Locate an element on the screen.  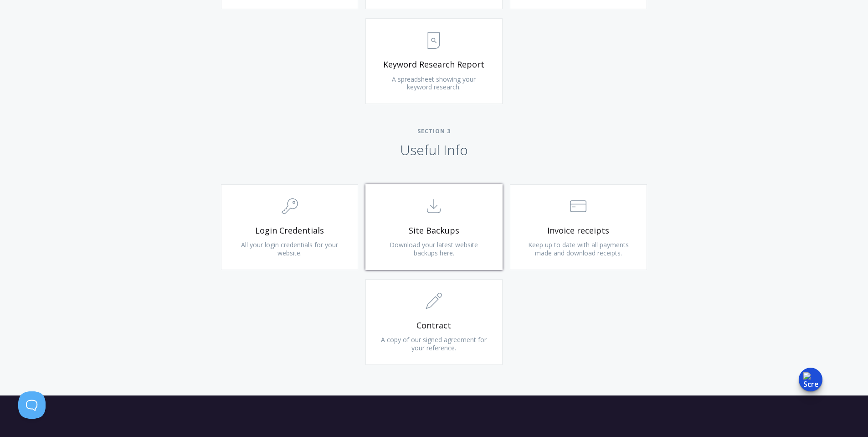
a: Keyword Research Report A spreadsheet showing your keyword research. is located at coordinates (434, 61).